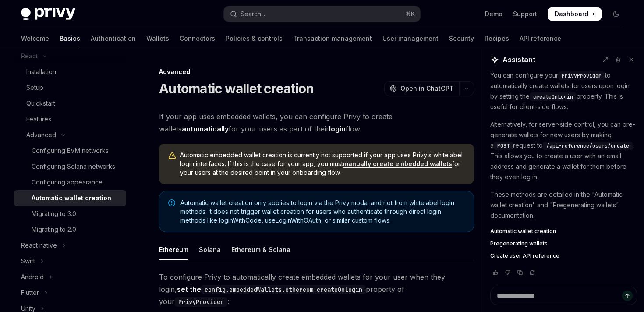 This screenshot has height=312, width=644. Describe the element at coordinates (71, 198) in the screenshot. I see `div: Automatic wallet creation` at that location.